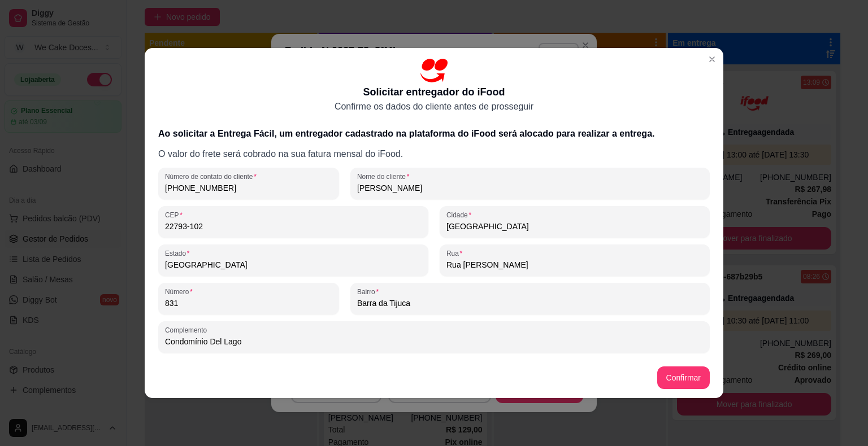  I want to click on input: Rua, so click(575, 265).